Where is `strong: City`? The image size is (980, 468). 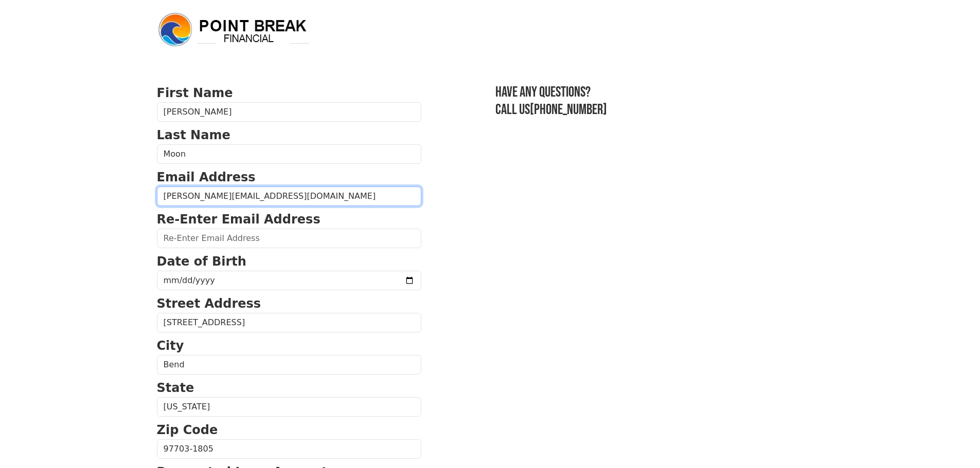
strong: City is located at coordinates (170, 346).